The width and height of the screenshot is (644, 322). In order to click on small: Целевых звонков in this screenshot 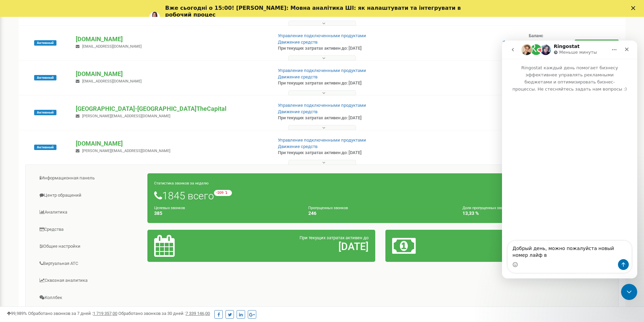, I will do `click(169, 208)`.